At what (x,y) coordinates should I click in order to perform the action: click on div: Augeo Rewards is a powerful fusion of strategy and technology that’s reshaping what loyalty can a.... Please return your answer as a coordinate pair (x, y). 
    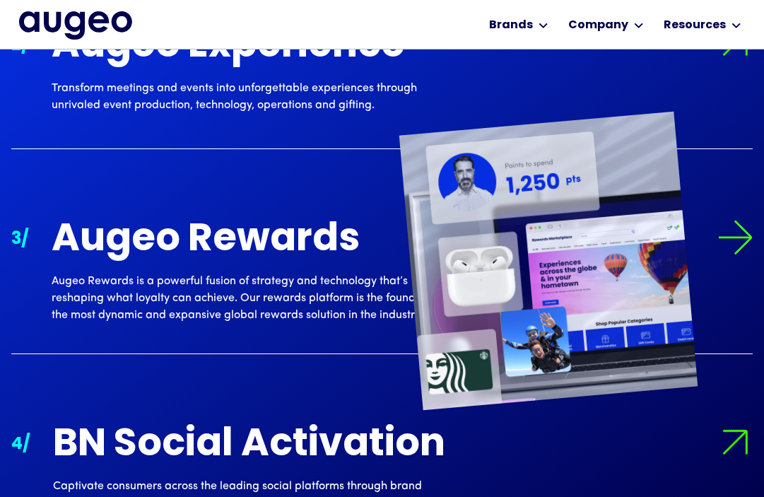
    Looking at the image, I should click on (255, 298).